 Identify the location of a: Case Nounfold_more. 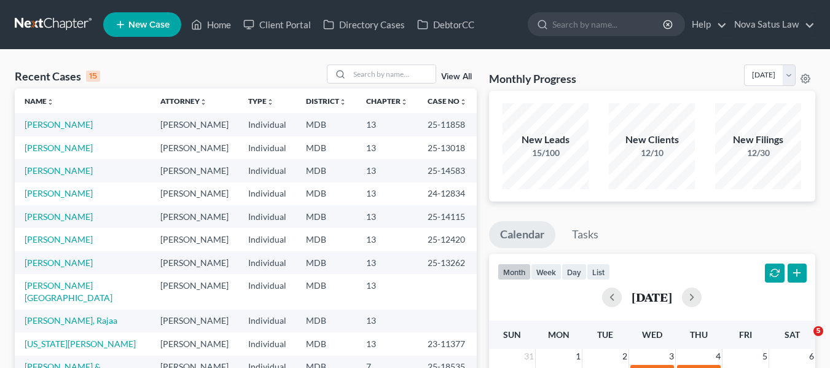
(447, 101).